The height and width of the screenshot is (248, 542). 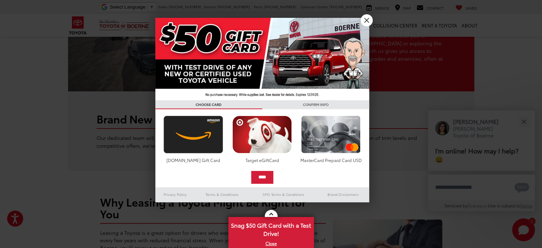 I want to click on span: Snag $50 Gift Card with a Test Drive!, so click(x=271, y=228).